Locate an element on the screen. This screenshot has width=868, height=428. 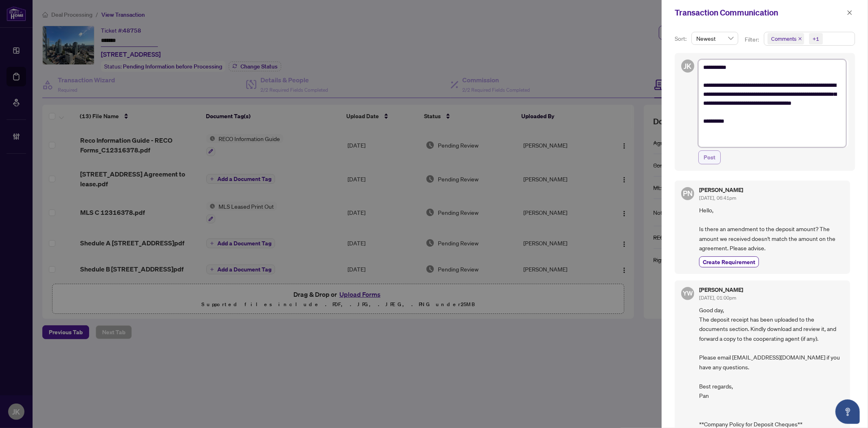
div: +1 is located at coordinates (816, 39).